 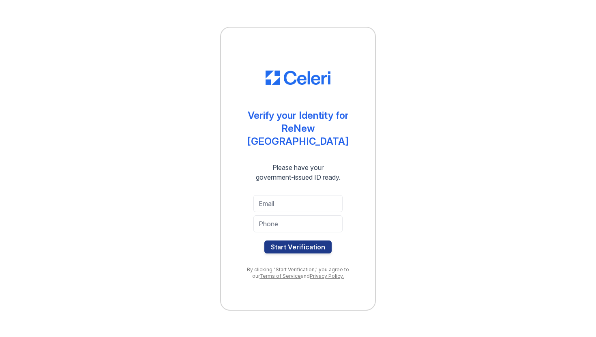 What do you see at coordinates (298, 273) in the screenshot?
I see `div: By clicking "Start Verification," you agree to our and` at bounding box center [298, 273].